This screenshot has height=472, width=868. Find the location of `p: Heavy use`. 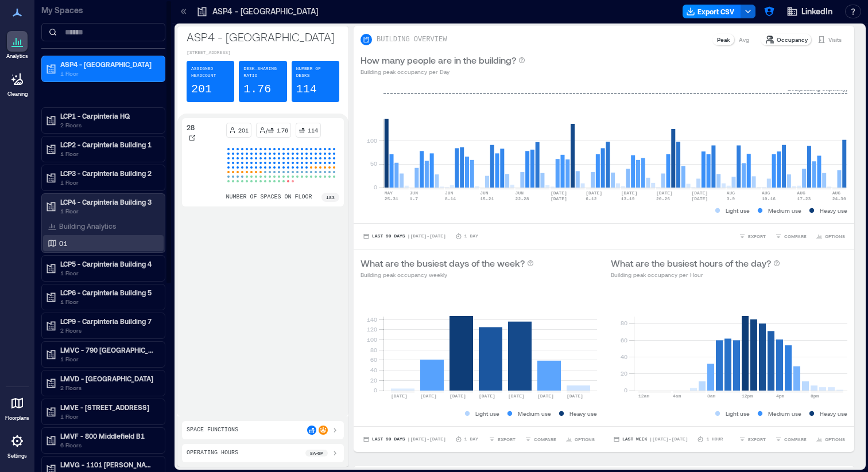

p: Heavy use is located at coordinates (583, 413).